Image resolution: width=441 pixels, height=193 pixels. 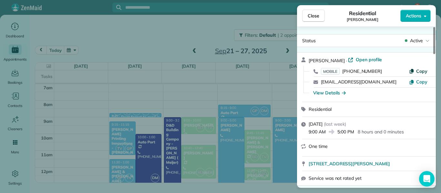 I want to click on div: Open Intercom Messenger, so click(x=427, y=179).